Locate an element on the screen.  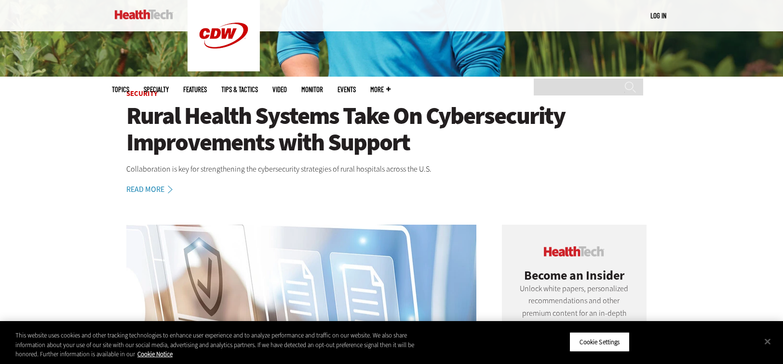
button: Cookie Settings is located at coordinates (599, 342).